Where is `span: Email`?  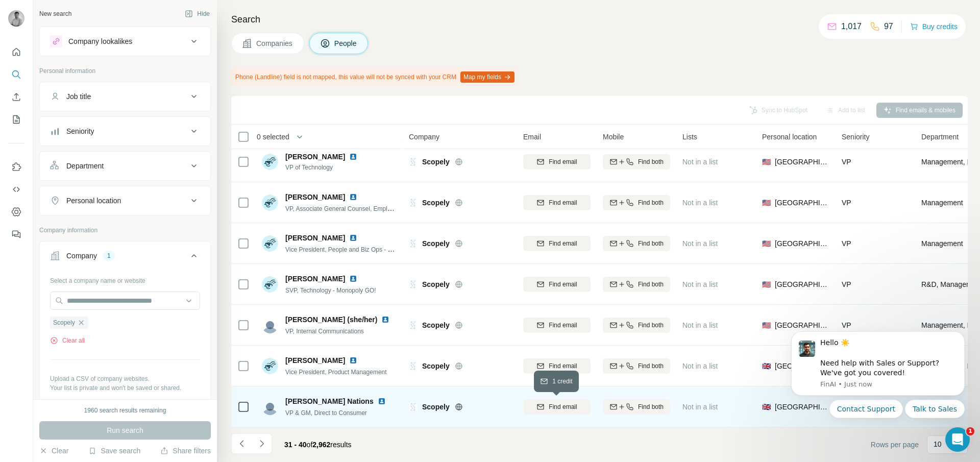
span: Email is located at coordinates (532, 137).